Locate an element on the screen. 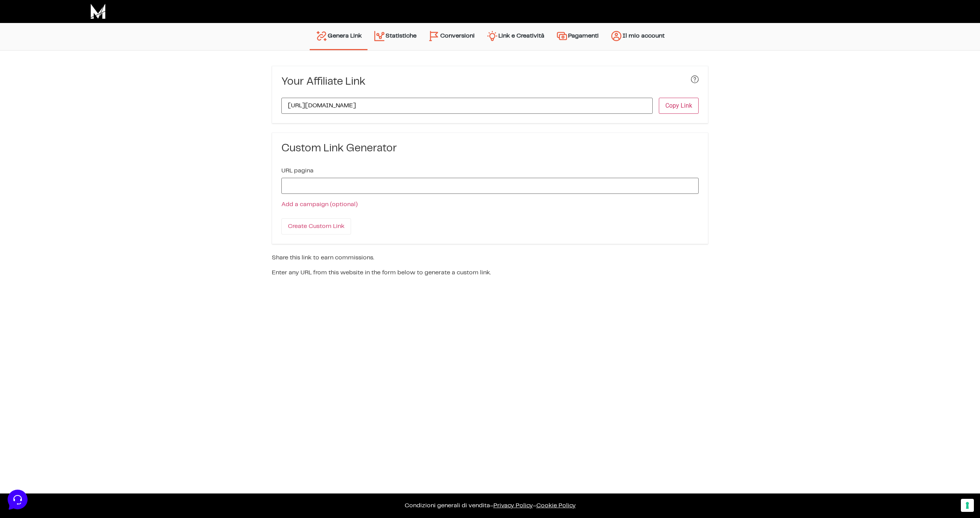  input: Create Custom Link is located at coordinates (317, 227).